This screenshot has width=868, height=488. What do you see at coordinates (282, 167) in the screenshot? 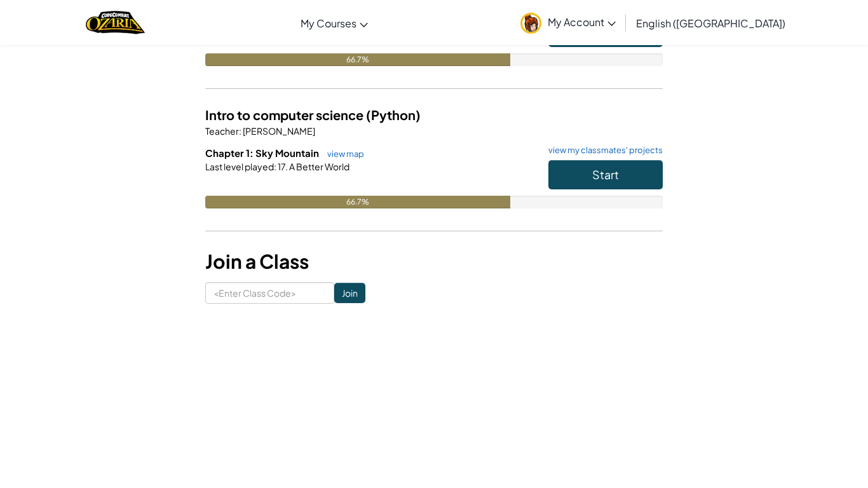
I see `span: 17.` at bounding box center [282, 167].